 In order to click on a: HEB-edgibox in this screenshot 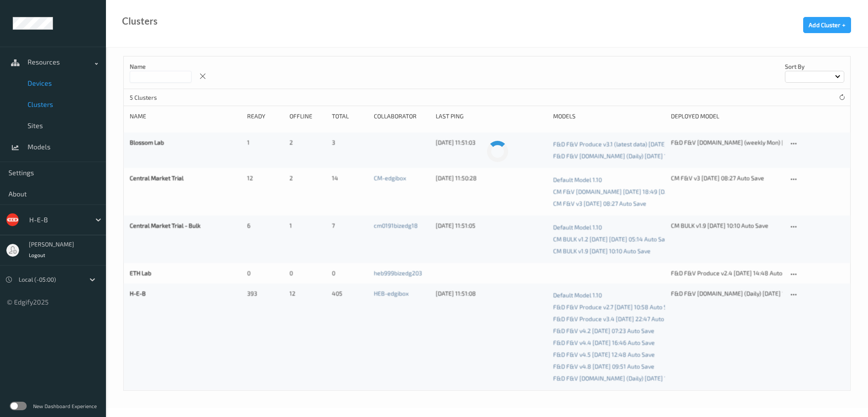, I will do `click(391, 293)`.